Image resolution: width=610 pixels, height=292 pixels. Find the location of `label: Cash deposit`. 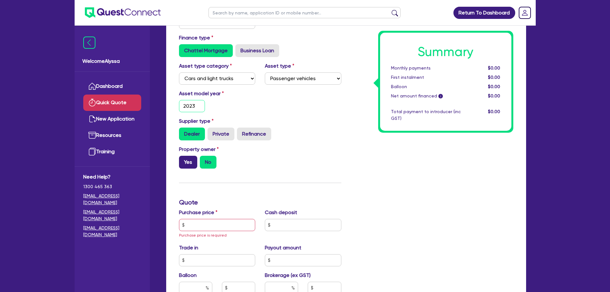

label: Cash deposit is located at coordinates (281, 212).